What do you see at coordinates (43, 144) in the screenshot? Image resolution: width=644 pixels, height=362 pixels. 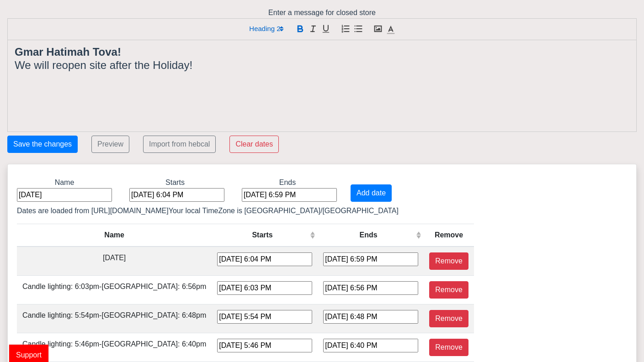 I see `button: Save the changes` at bounding box center [43, 144].